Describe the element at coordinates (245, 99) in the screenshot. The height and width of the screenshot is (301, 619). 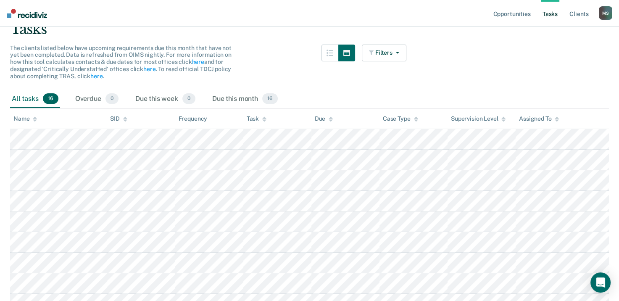
I see `div: Due this month16` at that location.